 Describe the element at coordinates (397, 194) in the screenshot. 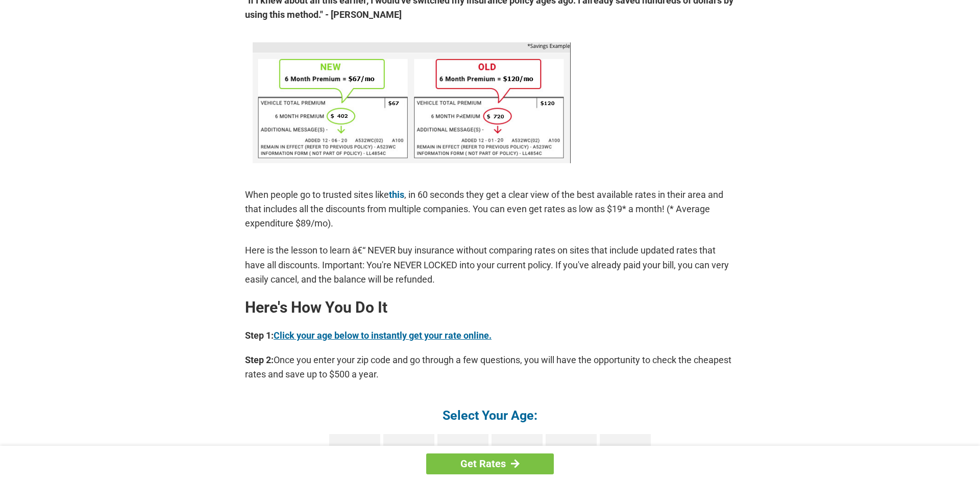

I see `a: this` at that location.